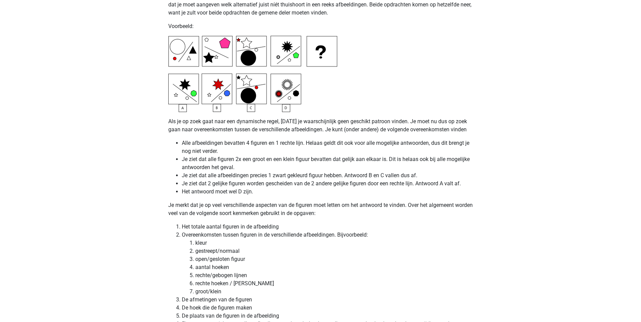  What do you see at coordinates (334, 276) in the screenshot?
I see `li: rechte/gebogen lijnen` at bounding box center [334, 276].